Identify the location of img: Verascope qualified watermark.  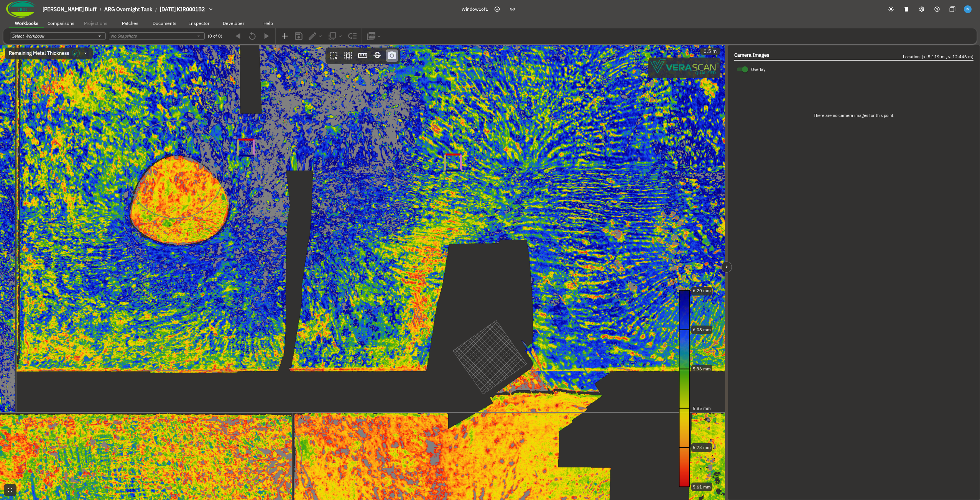
(684, 67).